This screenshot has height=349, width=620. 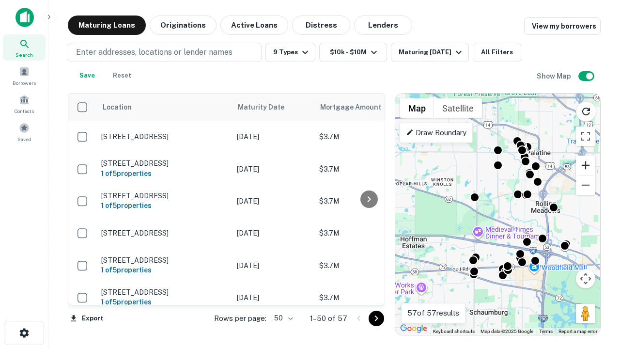 I want to click on div: Contacts, so click(x=24, y=104).